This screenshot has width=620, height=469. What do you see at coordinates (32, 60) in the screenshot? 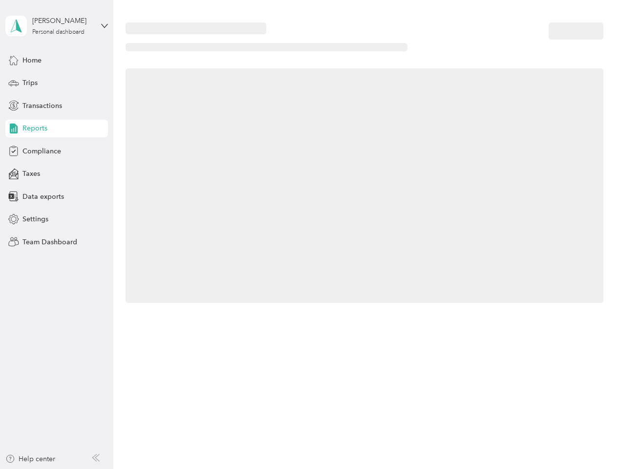
I see `span: Home` at bounding box center [32, 60].